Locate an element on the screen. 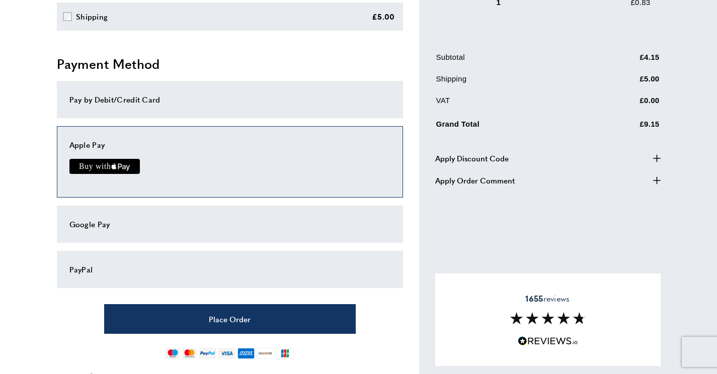  img: jcb is located at coordinates (285, 354).